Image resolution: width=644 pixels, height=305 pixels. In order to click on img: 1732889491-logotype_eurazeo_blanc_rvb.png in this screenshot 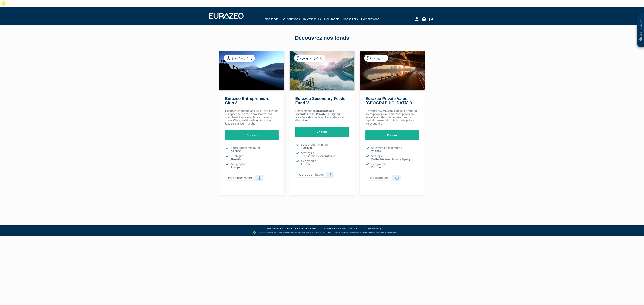, I will do `click(226, 16)`.